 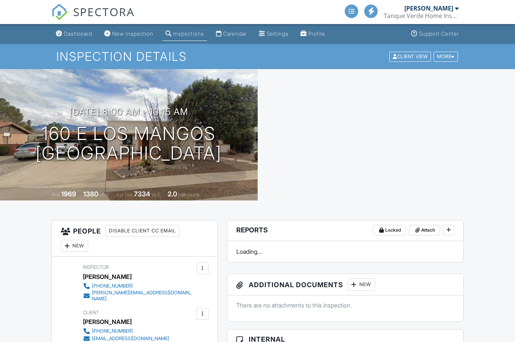 I want to click on span: Lot Size, so click(x=125, y=194).